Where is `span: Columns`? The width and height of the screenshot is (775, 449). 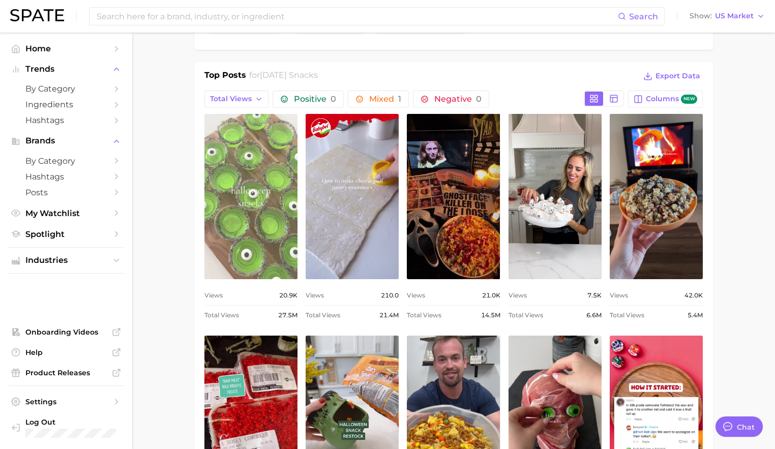
span: Columns is located at coordinates (672, 99).